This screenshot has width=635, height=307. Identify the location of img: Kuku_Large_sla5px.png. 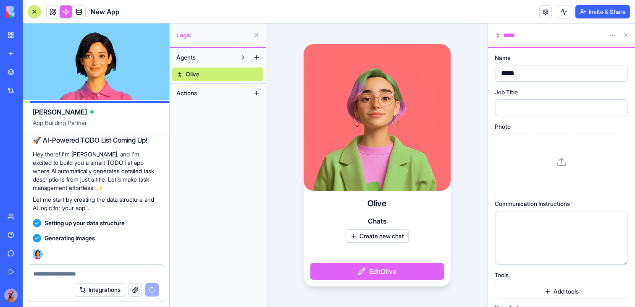
(11, 295).